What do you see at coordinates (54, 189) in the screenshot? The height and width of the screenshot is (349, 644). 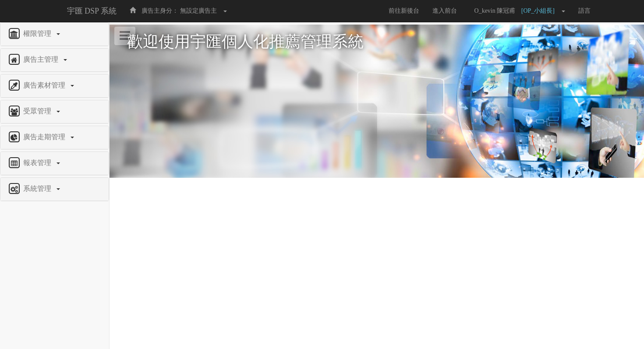 I see `a: 系統管理` at bounding box center [54, 189].